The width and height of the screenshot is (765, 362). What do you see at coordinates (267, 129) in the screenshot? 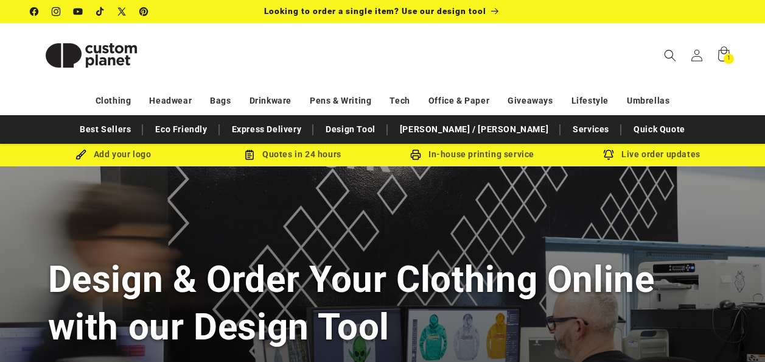
I see `a: Express Delivery` at bounding box center [267, 129].